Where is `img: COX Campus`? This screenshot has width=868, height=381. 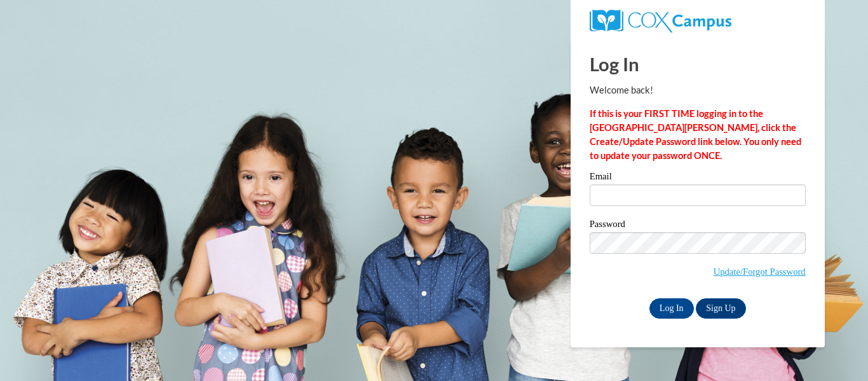
img: COX Campus is located at coordinates (660, 21).